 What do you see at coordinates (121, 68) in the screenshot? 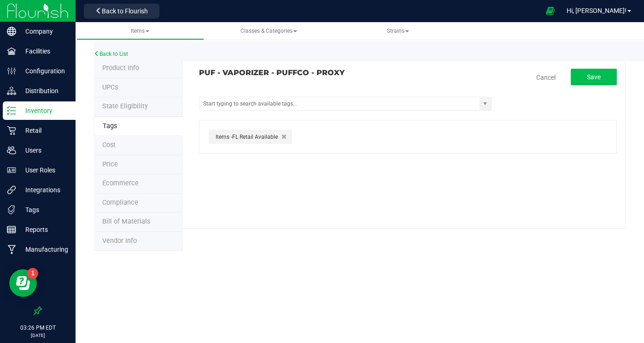
I see `span: Product Info` at bounding box center [121, 68].